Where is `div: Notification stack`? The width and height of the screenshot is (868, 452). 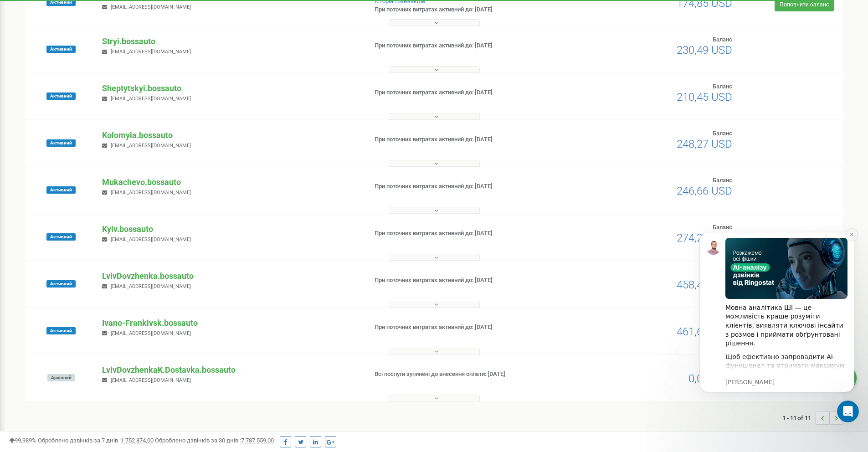 div: Notification stack is located at coordinates (91, 117).